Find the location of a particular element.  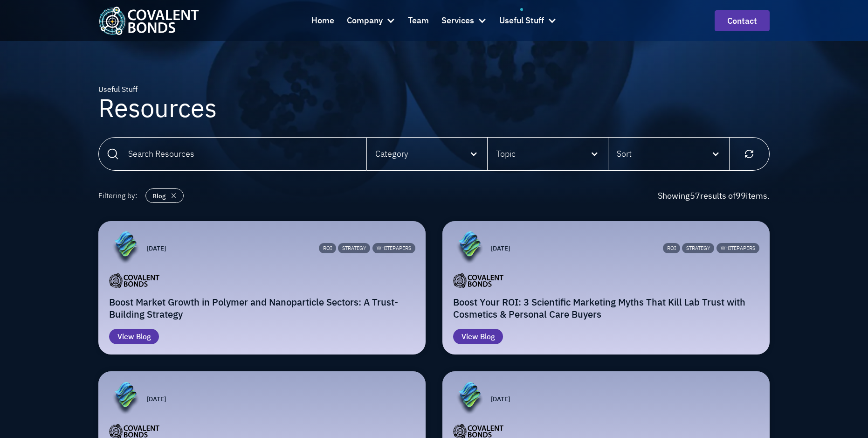

a: Home is located at coordinates (323, 21).